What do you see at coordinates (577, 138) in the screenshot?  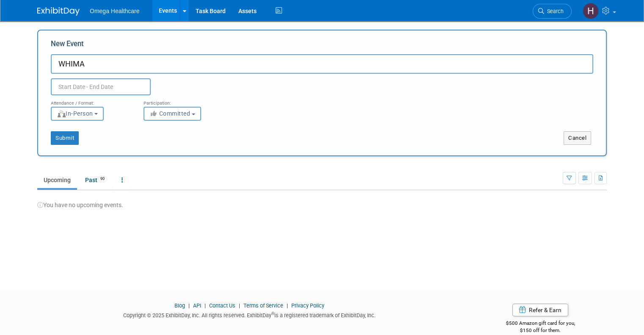 I see `button: Cancel` at bounding box center [577, 138].